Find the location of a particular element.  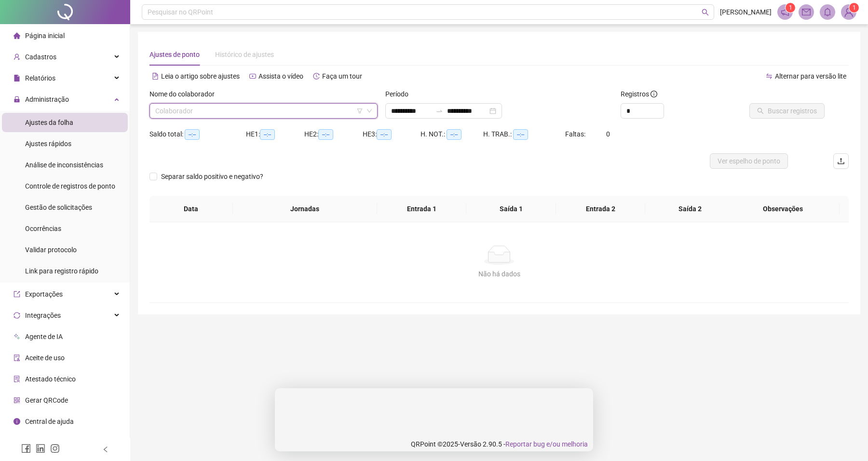

div: H. NOT.: is located at coordinates (452, 134).